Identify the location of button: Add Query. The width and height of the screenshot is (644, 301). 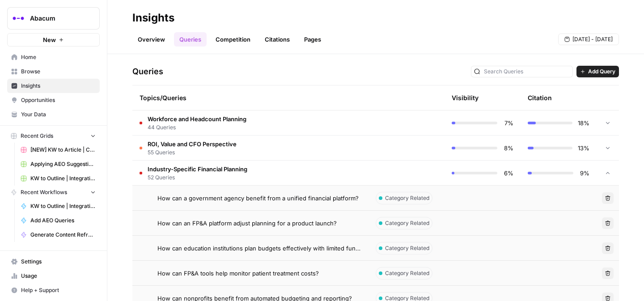
(597, 72).